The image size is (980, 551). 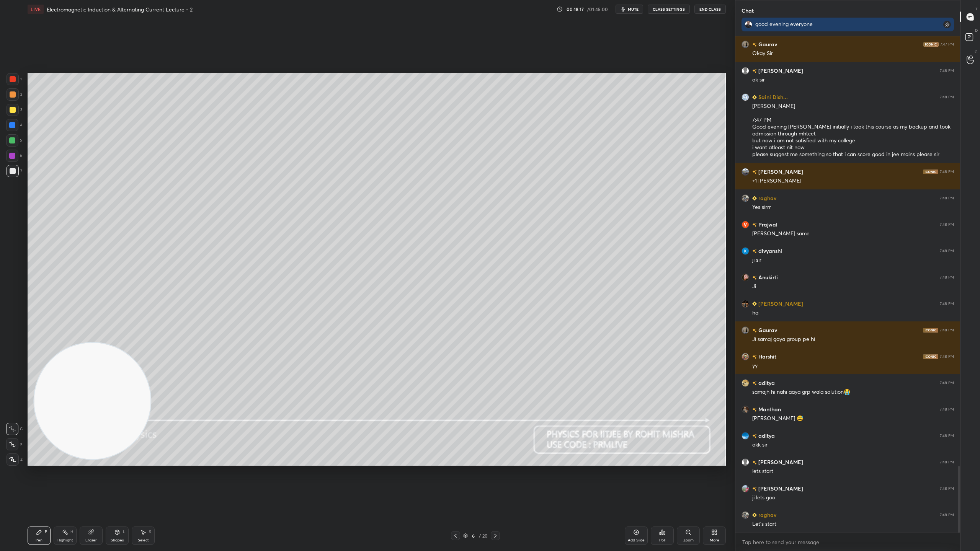 What do you see at coordinates (14, 125) in the screenshot?
I see `div: 4` at bounding box center [14, 125].